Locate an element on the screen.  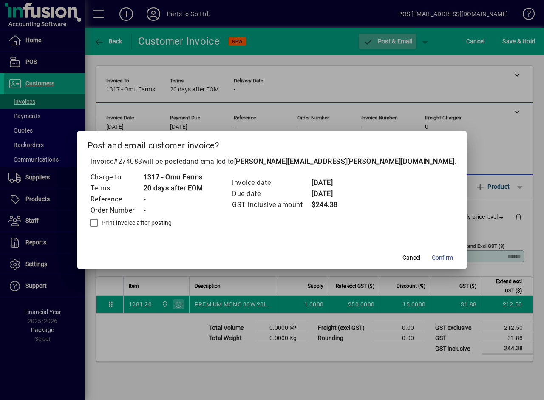
td: 1317 - Omu Farms is located at coordinates (173, 177).